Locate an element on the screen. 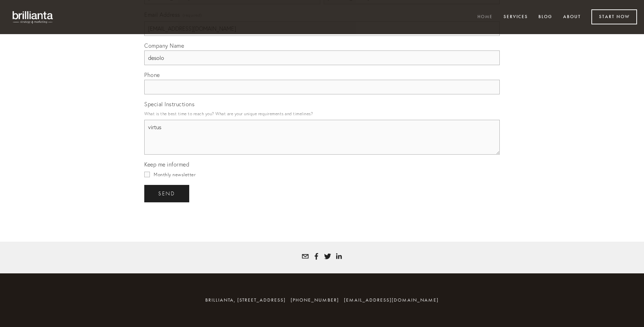 The width and height of the screenshot is (644, 327). a: Home is located at coordinates (485, 17).